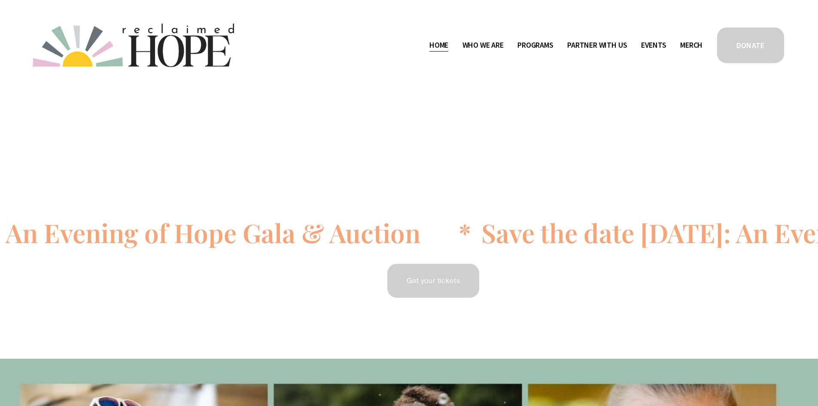 Image resolution: width=818 pixels, height=406 pixels. What do you see at coordinates (597, 45) in the screenshot?
I see `span: Partner With Us` at bounding box center [597, 45].